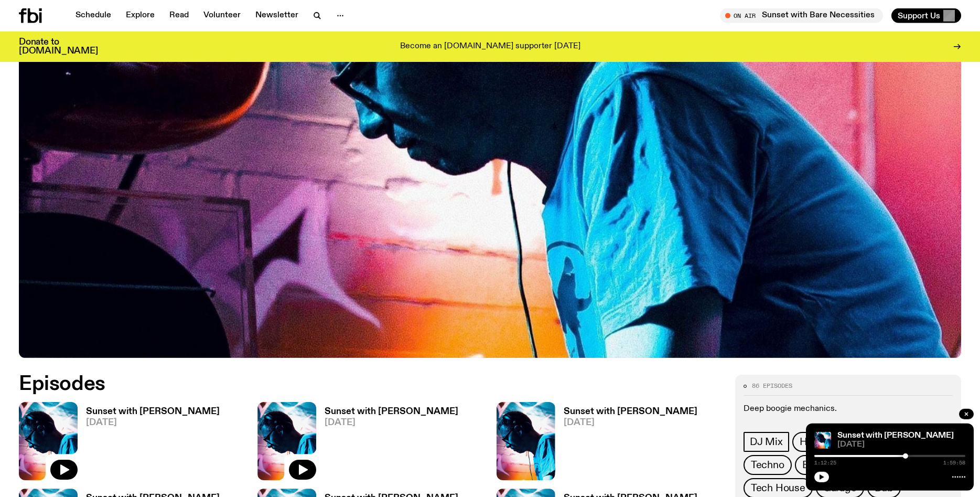  What do you see at coordinates (801, 15) in the screenshot?
I see `button: On AirSunset with Bare Necessities` at bounding box center [801, 15].